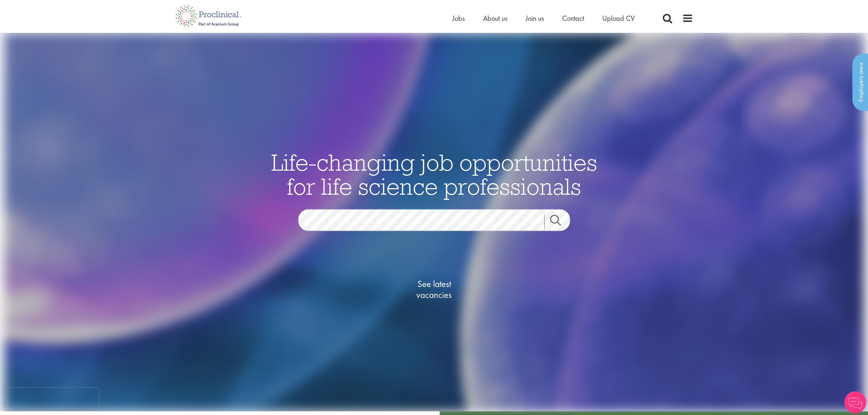  I want to click on a: Job search submit button, so click(560, 222).